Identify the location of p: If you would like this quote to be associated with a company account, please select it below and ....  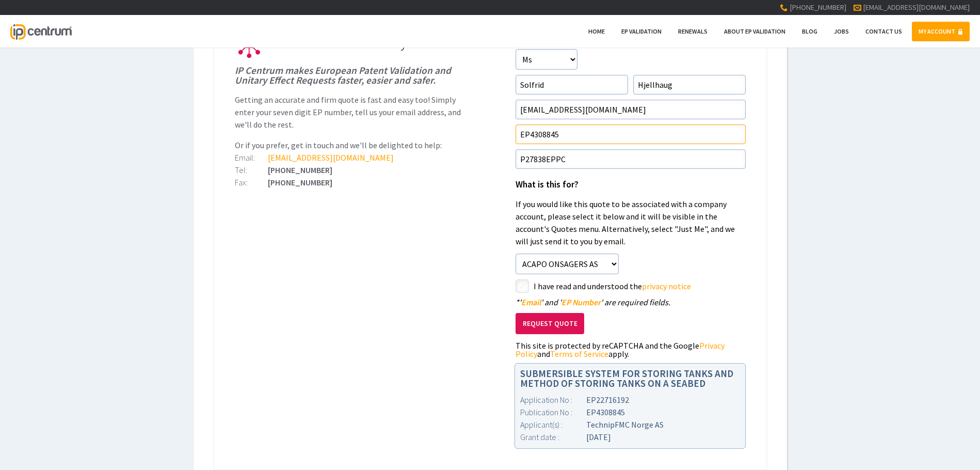
(631, 223).